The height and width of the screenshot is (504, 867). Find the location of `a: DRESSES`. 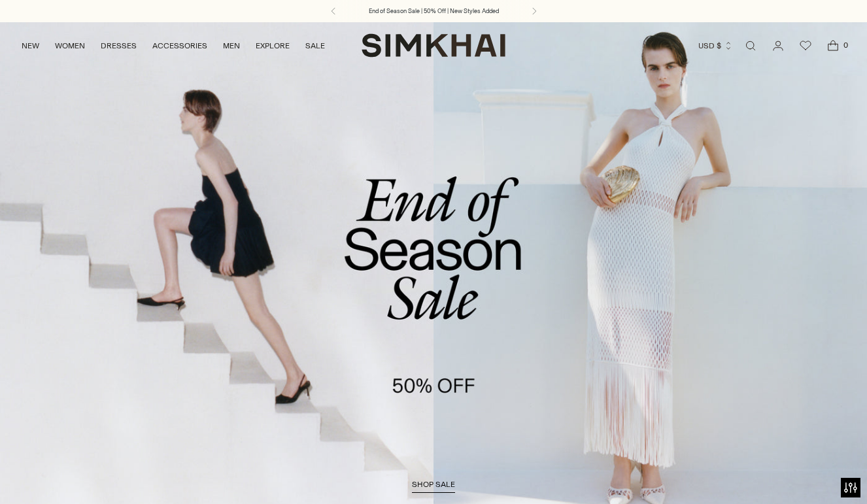

a: DRESSES is located at coordinates (119, 46).